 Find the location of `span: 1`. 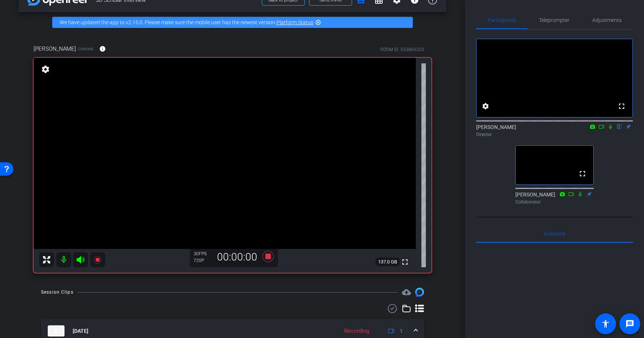

span: 1 is located at coordinates (401, 331).